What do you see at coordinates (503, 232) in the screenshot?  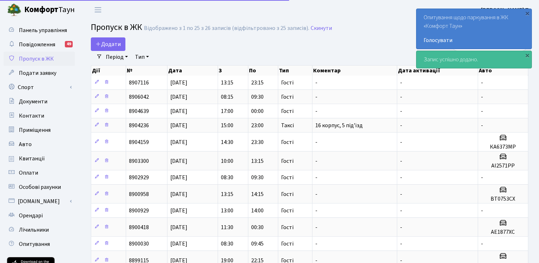 I see `h5: АЕ1877ХС` at bounding box center [503, 232].